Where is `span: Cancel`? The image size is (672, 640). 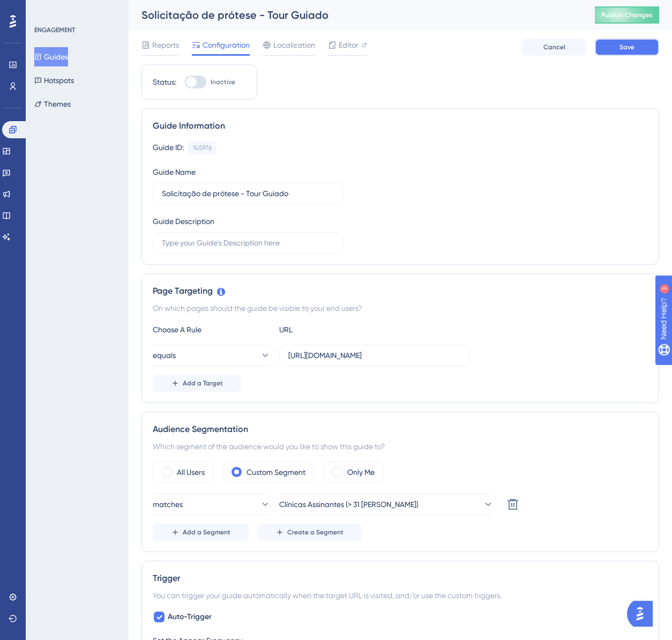 span: Cancel is located at coordinates (554, 47).